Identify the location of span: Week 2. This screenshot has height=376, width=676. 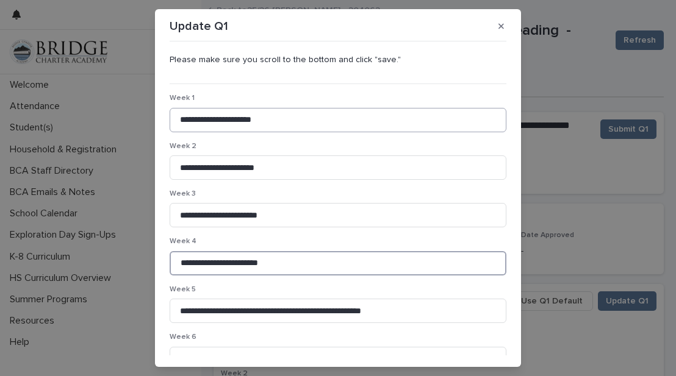
(183, 146).